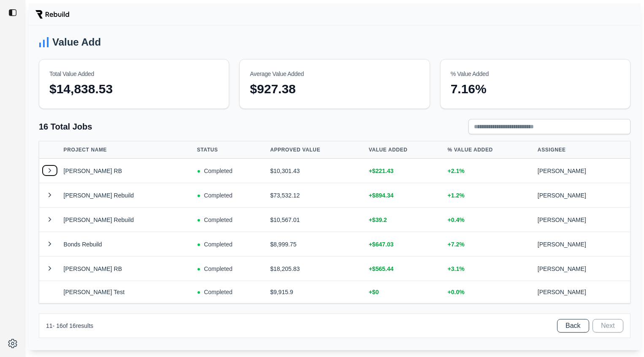 Image resolution: width=644 pixels, height=357 pixels. Describe the element at coordinates (66, 127) in the screenshot. I see `h2: 16 Total Jobs` at that location.